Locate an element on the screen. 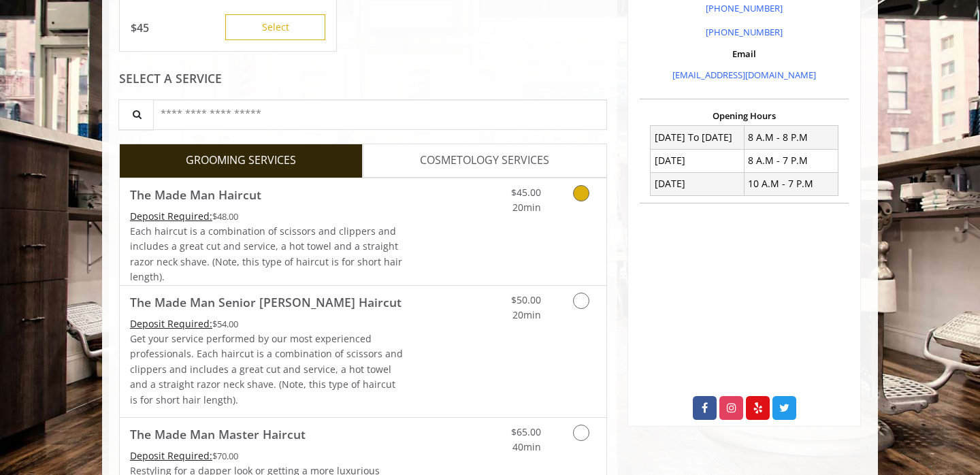 The image size is (980, 475). span: $65.00 is located at coordinates (526, 431).